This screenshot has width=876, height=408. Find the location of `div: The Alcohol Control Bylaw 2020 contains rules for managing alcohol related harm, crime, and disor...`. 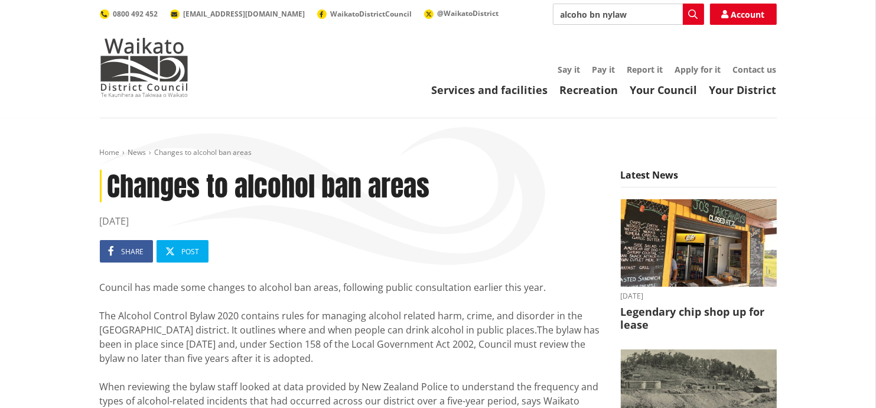

div: The Alcohol Control Bylaw 2020 contains rules for managing alcohol related harm, crime, and disor... is located at coordinates (352, 337).